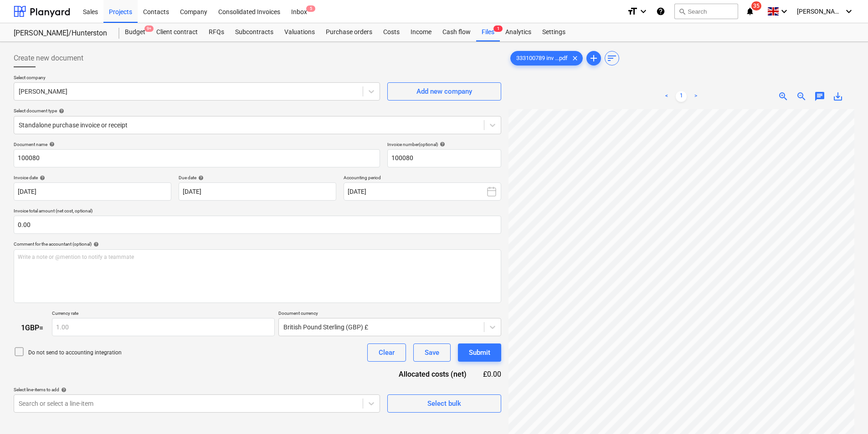 The width and height of the screenshot is (868, 434). Describe the element at coordinates (257, 244) in the screenshot. I see `div: Comment for the accountant (optional)` at that location.